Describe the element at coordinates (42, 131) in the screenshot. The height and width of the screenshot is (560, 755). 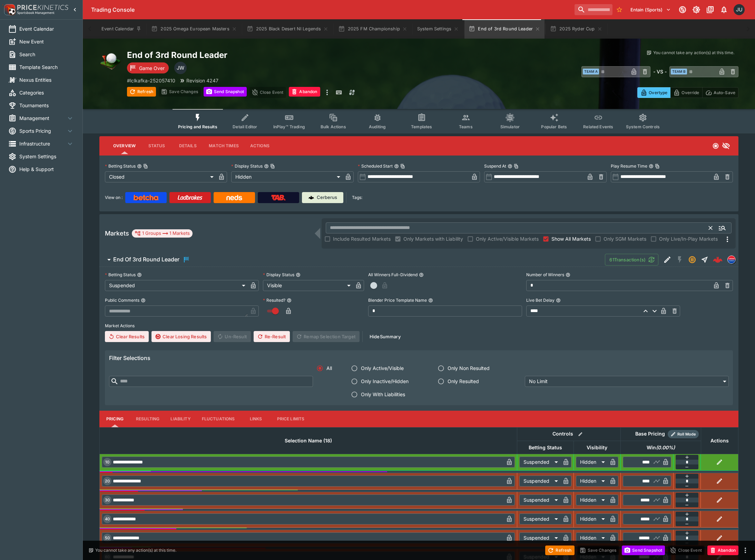
I see `span: Sports Pricing` at that location.